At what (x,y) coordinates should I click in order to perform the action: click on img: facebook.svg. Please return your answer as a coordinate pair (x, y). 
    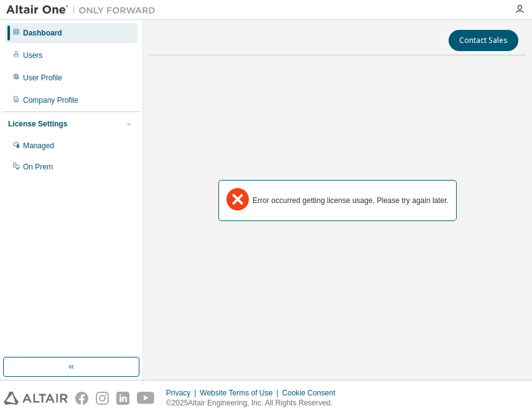
    Looking at the image, I should click on (82, 398).